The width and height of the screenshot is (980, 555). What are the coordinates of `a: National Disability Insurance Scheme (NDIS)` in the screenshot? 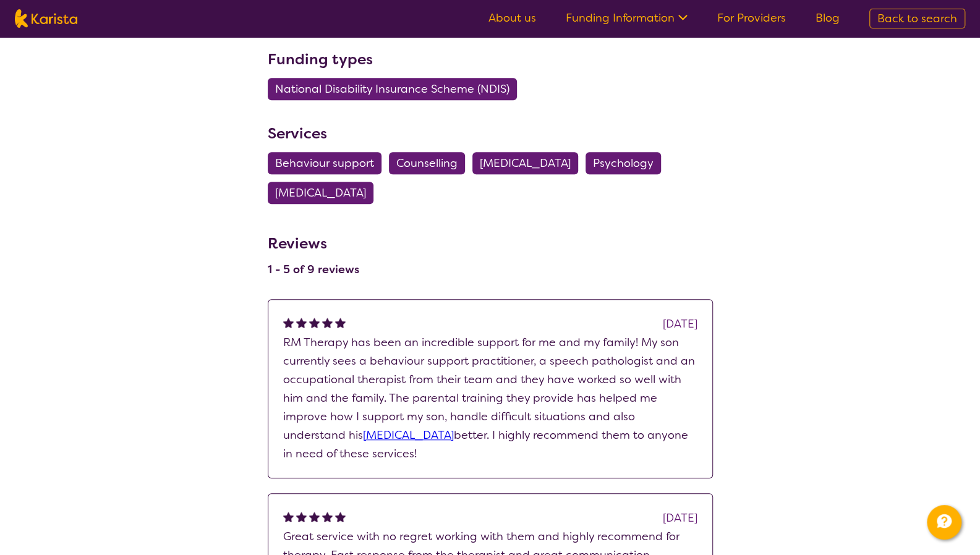 It's located at (396, 89).